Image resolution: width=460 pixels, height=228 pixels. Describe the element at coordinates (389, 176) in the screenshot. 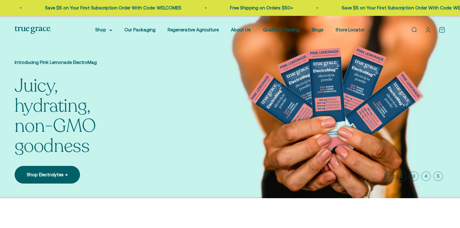

I see `button: 1` at that location.